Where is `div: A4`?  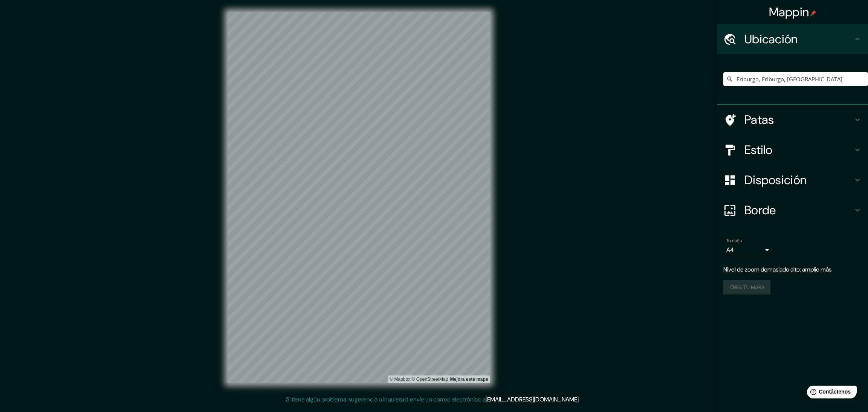
div: A4 is located at coordinates (749, 250).